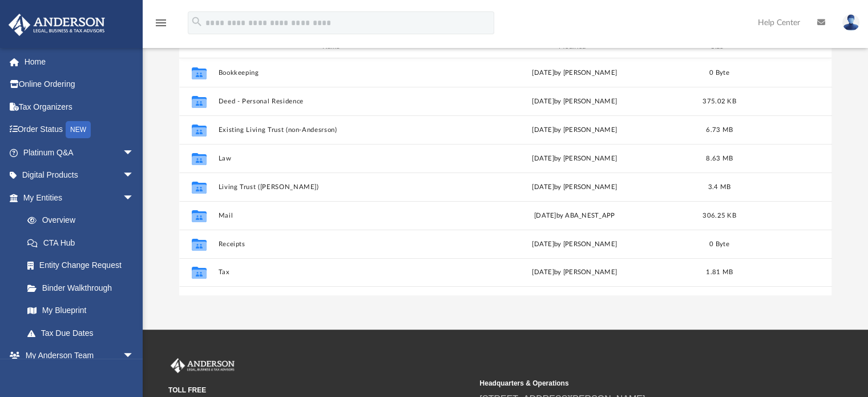 This screenshot has width=868, height=397. What do you see at coordinates (506, 177) in the screenshot?
I see `div: grid` at bounding box center [506, 177].